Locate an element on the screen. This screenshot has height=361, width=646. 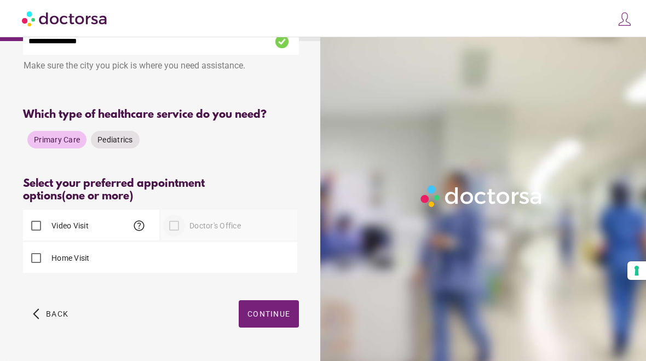
div: Select your preferred appointment options is located at coordinates (161, 190).